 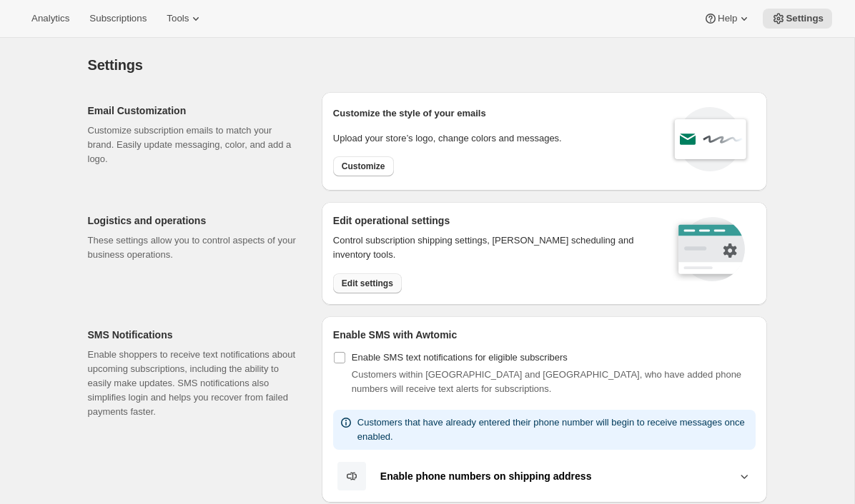 What do you see at coordinates (544, 335) in the screenshot?
I see `h2: Enable SMS with Awtomic` at bounding box center [544, 335].